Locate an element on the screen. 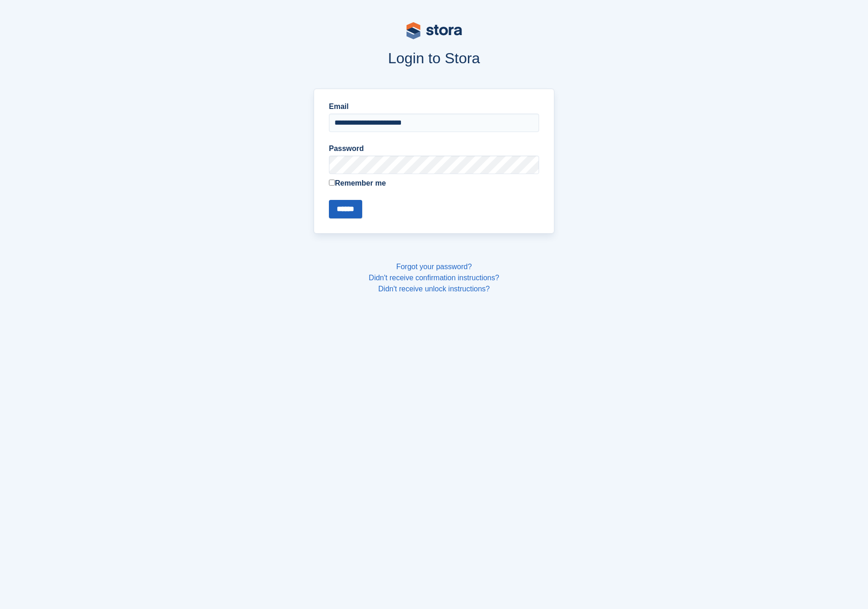  label: Email is located at coordinates (434, 107).